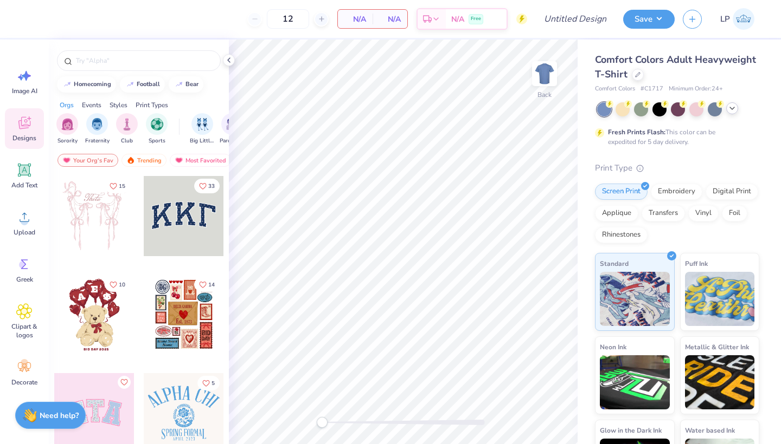 The width and height of the screenshot is (781, 444). Describe the element at coordinates (616, 214) in the screenshot. I see `div: Applique` at that location.